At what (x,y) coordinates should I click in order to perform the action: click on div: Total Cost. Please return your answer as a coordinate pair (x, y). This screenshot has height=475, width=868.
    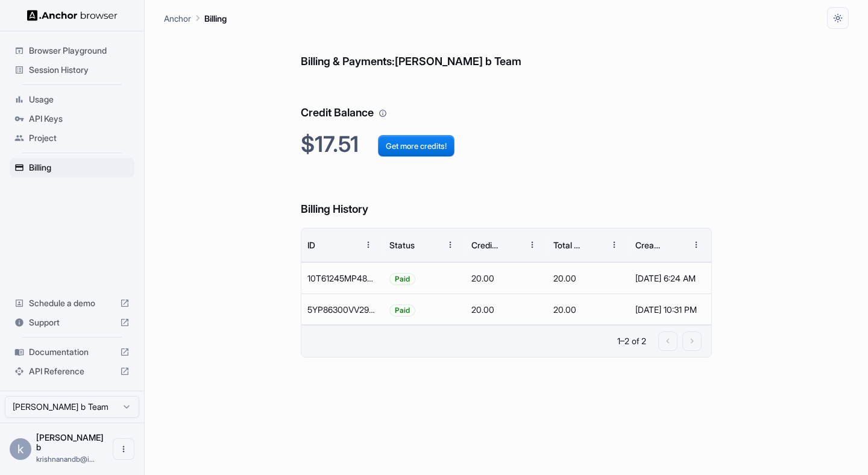
    Looking at the image, I should click on (567, 245).